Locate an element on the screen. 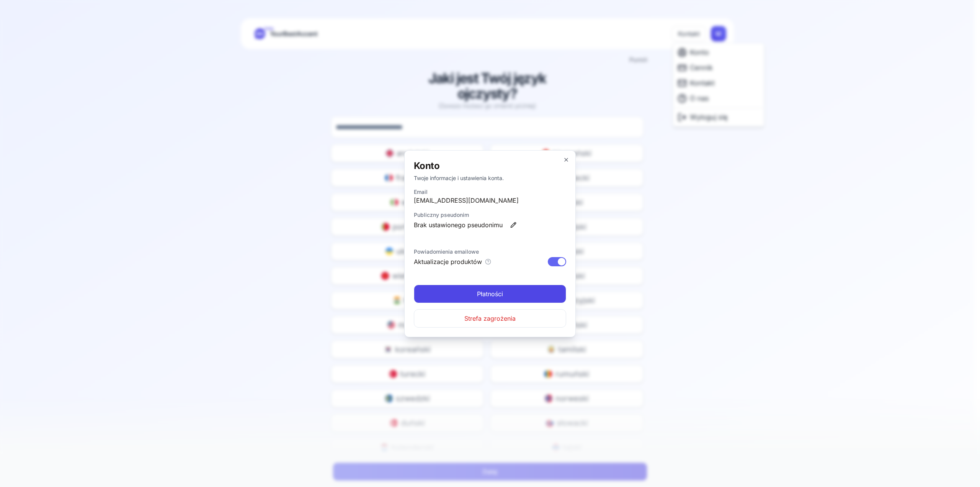 This screenshot has width=980, height=487. span: Aktualizacje produktów is located at coordinates (448, 262).